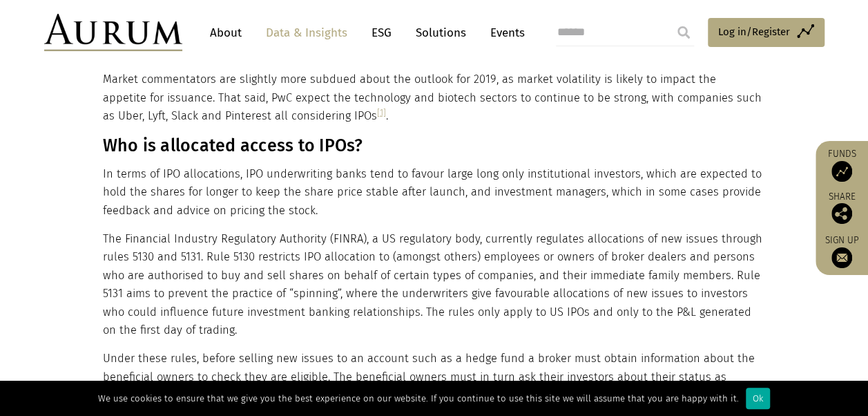  Describe the element at coordinates (754, 32) in the screenshot. I see `span: Log in/Register` at that location.